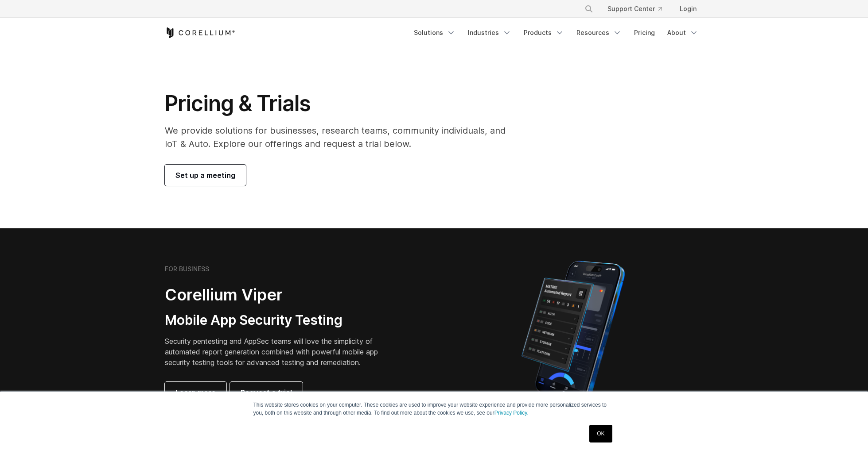  What do you see at coordinates (187, 269) in the screenshot?
I see `h6: FOR BUSINESS` at bounding box center [187, 269].